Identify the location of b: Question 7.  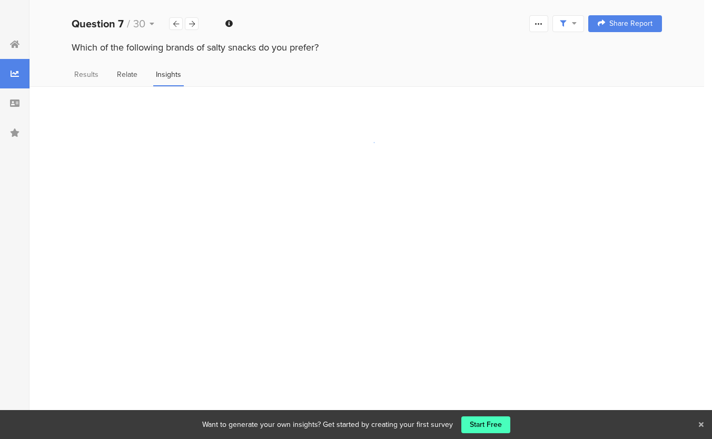
(97, 24).